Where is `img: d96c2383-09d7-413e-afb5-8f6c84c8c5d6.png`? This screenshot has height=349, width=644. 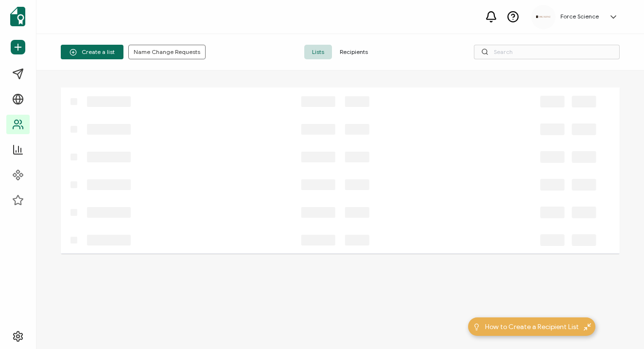 img: d96c2383-09d7-413e-afb5-8f6c84c8c5d6.png is located at coordinates (544, 17).